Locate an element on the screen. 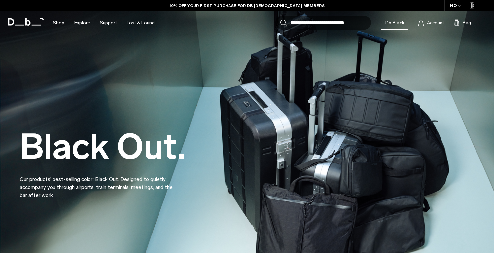  span: Bag is located at coordinates (466, 23).